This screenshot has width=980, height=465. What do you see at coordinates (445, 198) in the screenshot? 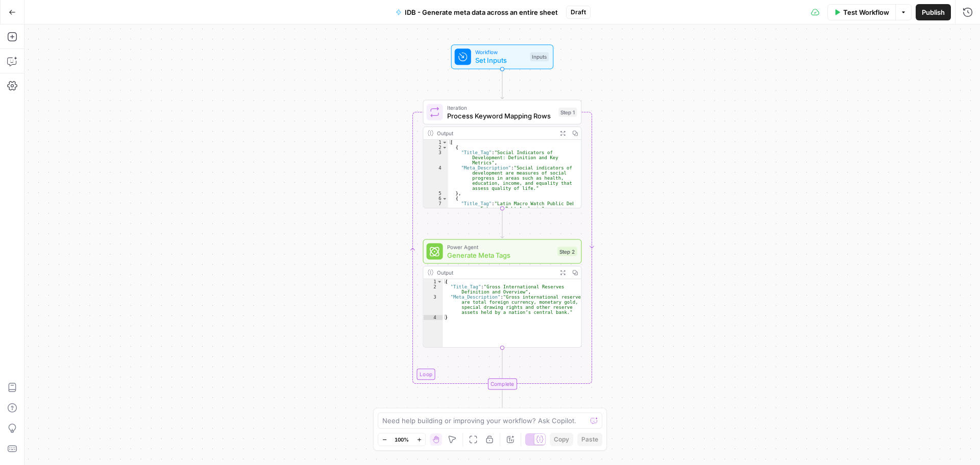
I see `span: Toggle code folding, rows 6 through 9` at bounding box center [445, 198].